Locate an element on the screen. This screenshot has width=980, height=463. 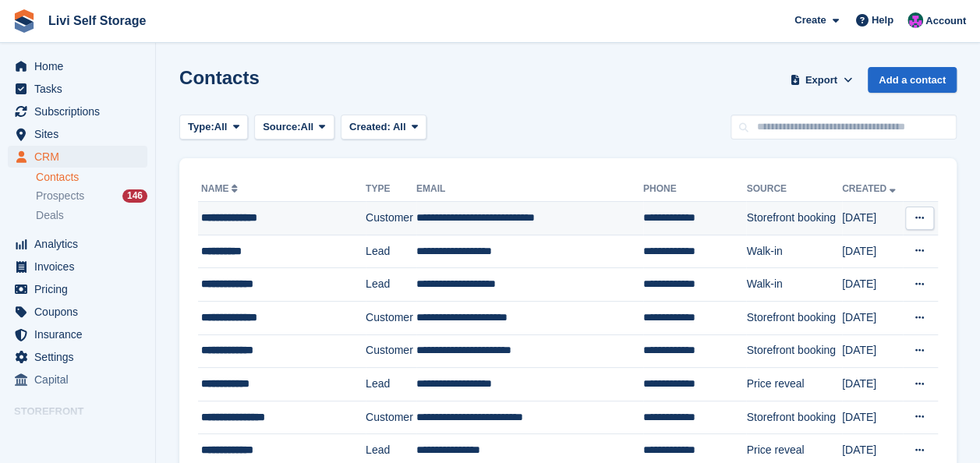
span: Settings is located at coordinates (81, 357).